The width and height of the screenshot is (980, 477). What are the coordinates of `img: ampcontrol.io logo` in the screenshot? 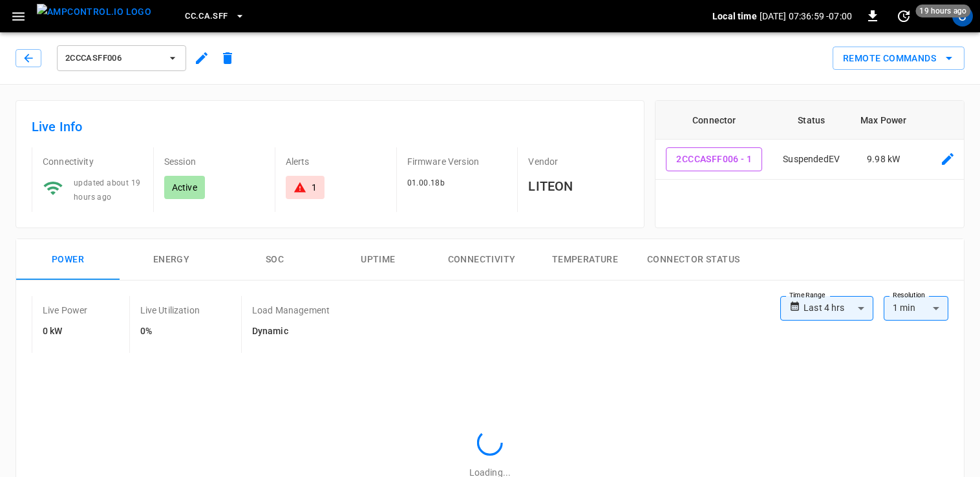 It's located at (93, 12).